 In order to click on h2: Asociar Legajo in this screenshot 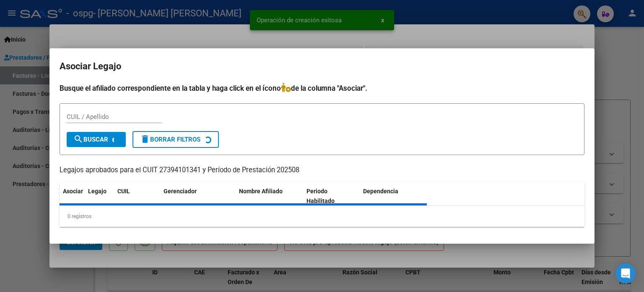, I will do `click(322, 66)`.